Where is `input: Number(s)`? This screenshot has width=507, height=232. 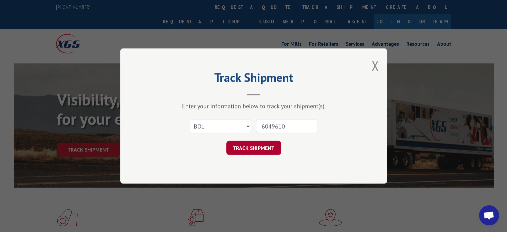 input: Number(s) is located at coordinates (287, 126).